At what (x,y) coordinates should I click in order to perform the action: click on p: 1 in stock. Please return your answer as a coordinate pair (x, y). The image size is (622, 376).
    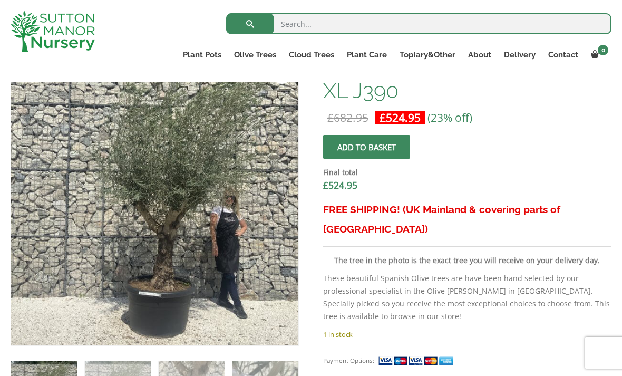
    Looking at the image, I should click on (467, 334).